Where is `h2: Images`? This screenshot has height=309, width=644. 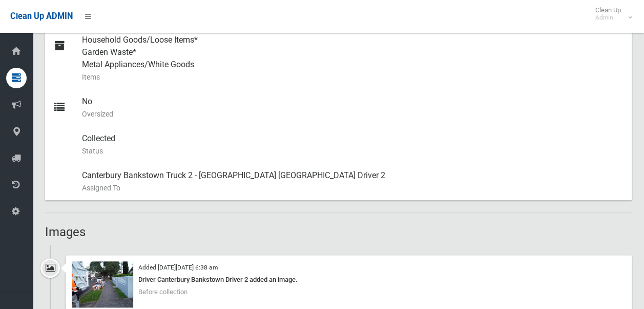
h2: Images is located at coordinates (338, 232).